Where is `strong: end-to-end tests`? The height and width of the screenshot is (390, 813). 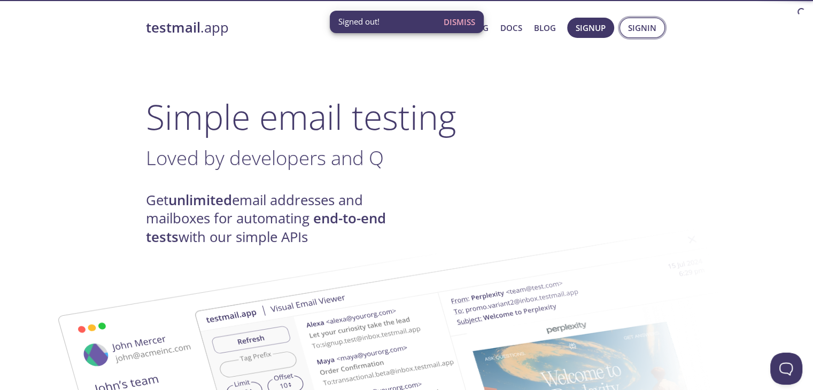 strong: end-to-end tests is located at coordinates (266, 227).